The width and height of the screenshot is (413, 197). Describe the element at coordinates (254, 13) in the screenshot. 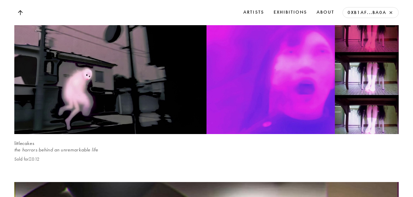

I see `a: Artists` at that location.